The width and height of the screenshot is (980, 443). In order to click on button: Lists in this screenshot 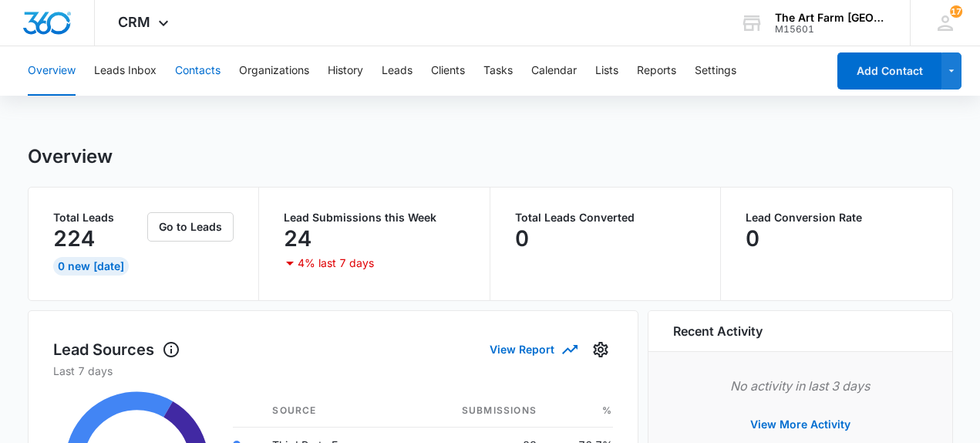, I will do `click(607, 71)`.